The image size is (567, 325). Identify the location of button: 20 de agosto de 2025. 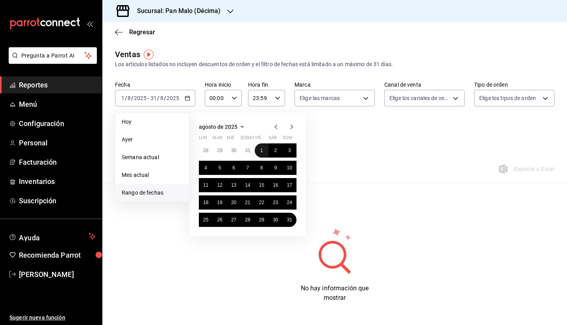
(233, 202).